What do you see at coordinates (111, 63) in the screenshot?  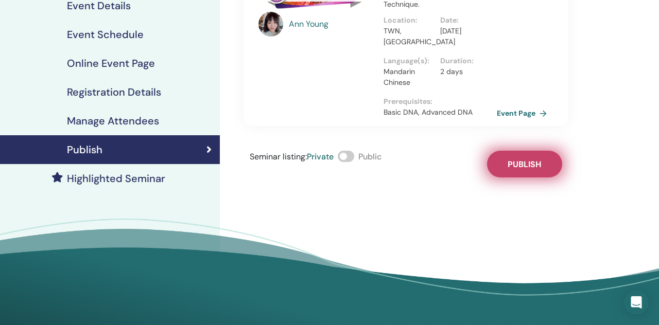 I see `h4: Online Event Page` at bounding box center [111, 63].